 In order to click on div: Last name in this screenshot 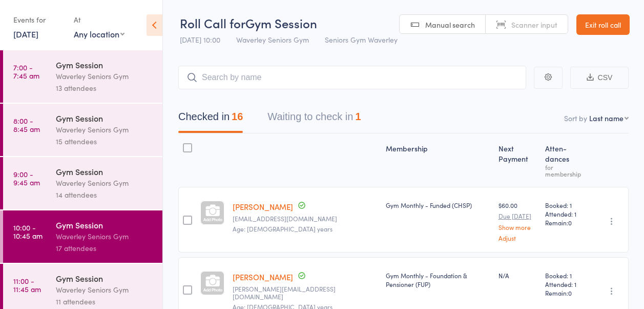, I will do `click(606, 118)`.